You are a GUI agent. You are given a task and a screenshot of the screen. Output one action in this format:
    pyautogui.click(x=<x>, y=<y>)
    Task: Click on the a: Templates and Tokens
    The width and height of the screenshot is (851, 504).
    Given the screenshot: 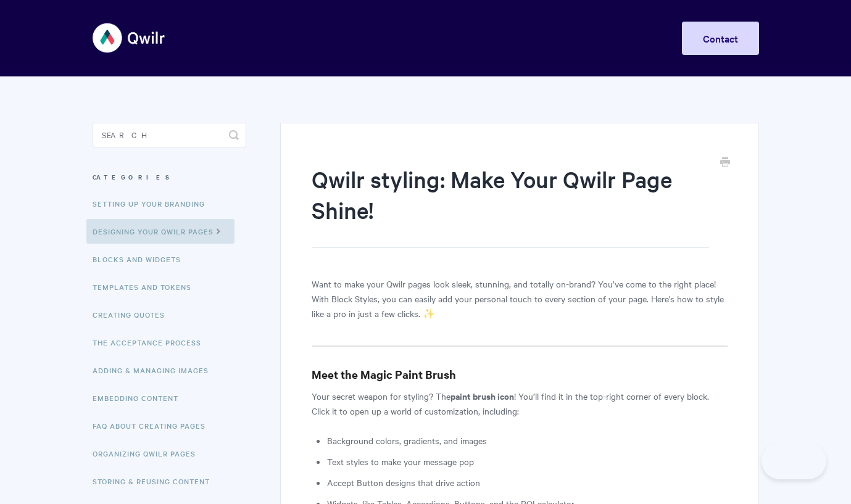 What is the action you would take?
    pyautogui.click(x=146, y=287)
    